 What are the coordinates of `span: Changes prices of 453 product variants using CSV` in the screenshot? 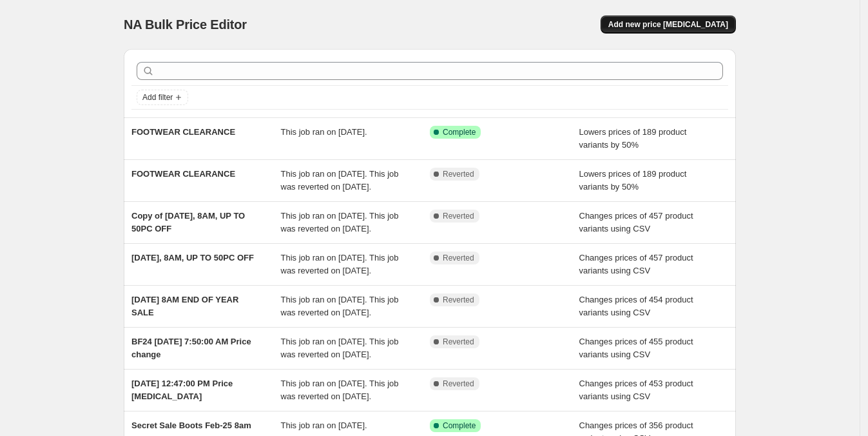 It's located at (636, 390).